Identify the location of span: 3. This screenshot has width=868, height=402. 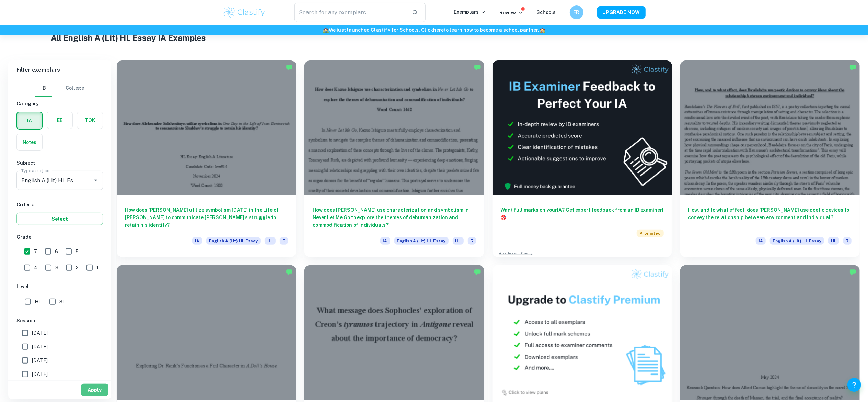
(57, 268).